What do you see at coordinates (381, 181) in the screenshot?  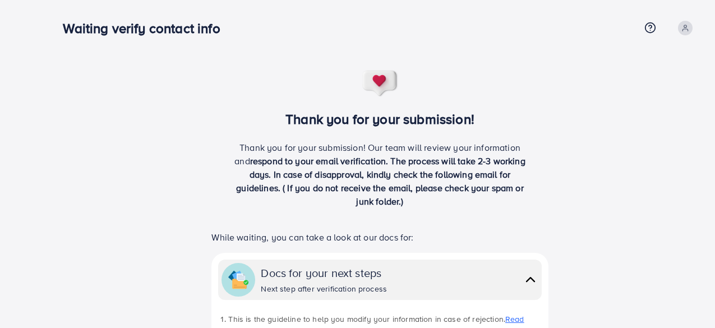 I see `span: respond to your email verification. The process will take 2-3 working days. In case of disapprova...` at bounding box center [381, 181].